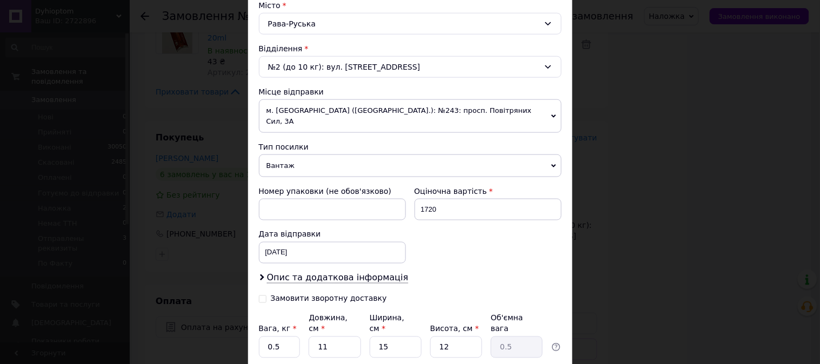 This screenshot has width=820, height=364. Describe the element at coordinates (488, 191) in the screenshot. I see `div: Оціночна вартість` at that location.